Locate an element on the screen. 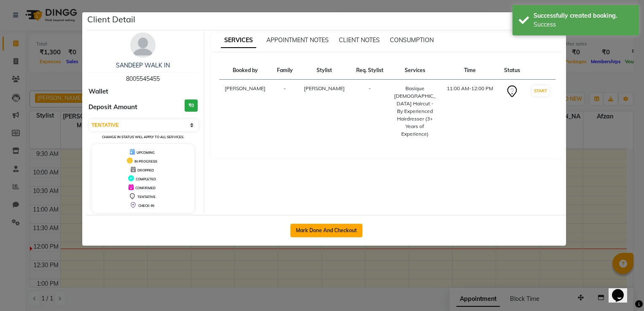 This screenshot has height=311, width=644. th: Booked by is located at coordinates (245, 71).